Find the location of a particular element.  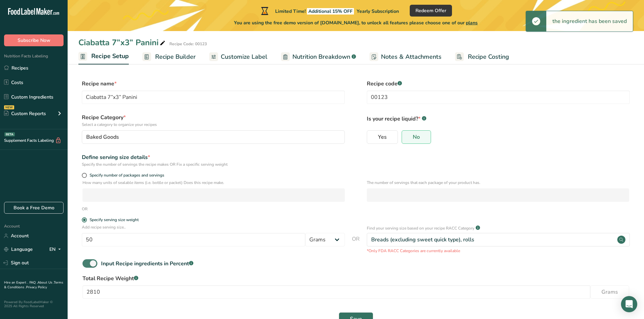

div: Recipe Code: 00123 is located at coordinates (188, 44).